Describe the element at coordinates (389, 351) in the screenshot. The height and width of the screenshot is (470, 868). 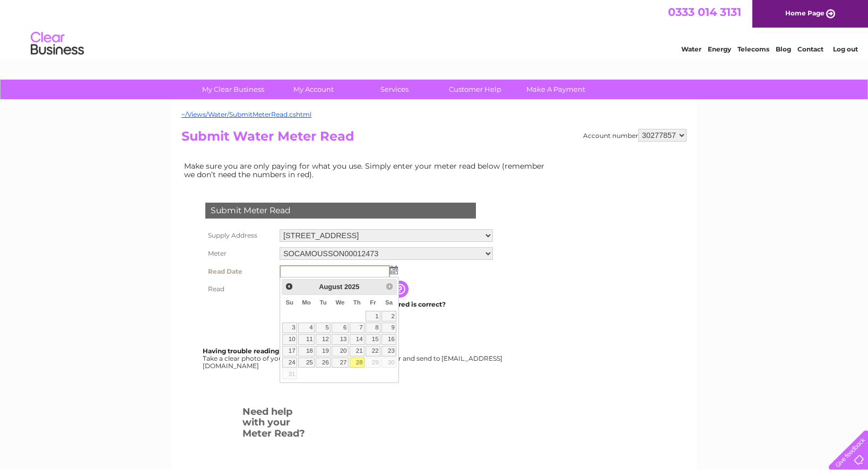
I see `a: 23` at that location.